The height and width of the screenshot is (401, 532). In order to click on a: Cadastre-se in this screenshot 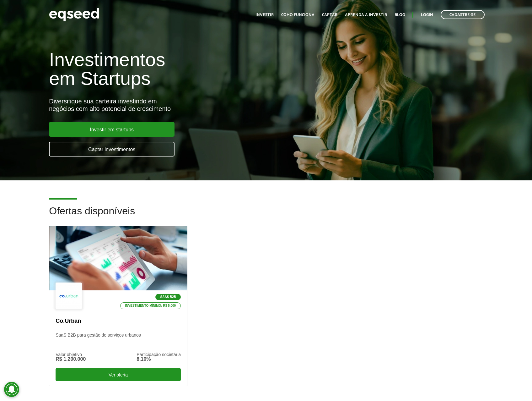, I will do `click(462, 15)`.